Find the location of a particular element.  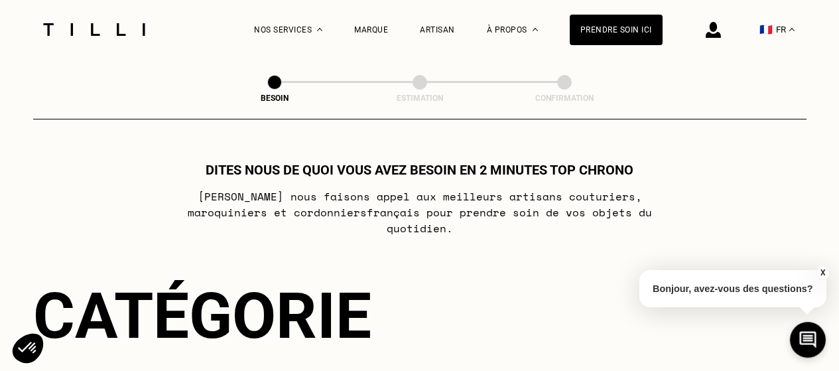

div: Marque is located at coordinates (371, 30).